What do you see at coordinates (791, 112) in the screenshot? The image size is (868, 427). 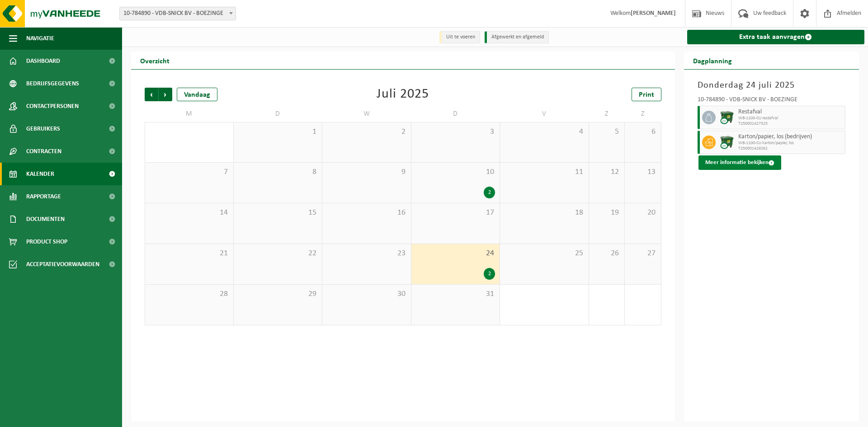 I see `span: Restafval` at bounding box center [791, 112].